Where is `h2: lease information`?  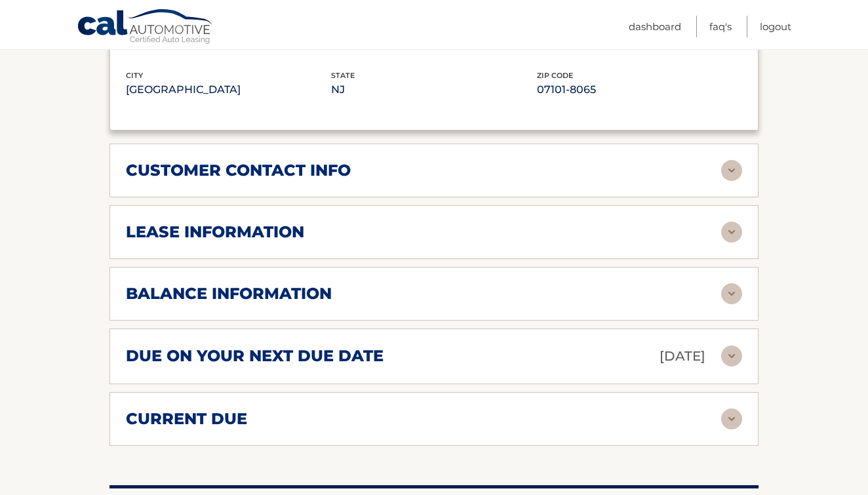
h2: lease information is located at coordinates (215, 232).